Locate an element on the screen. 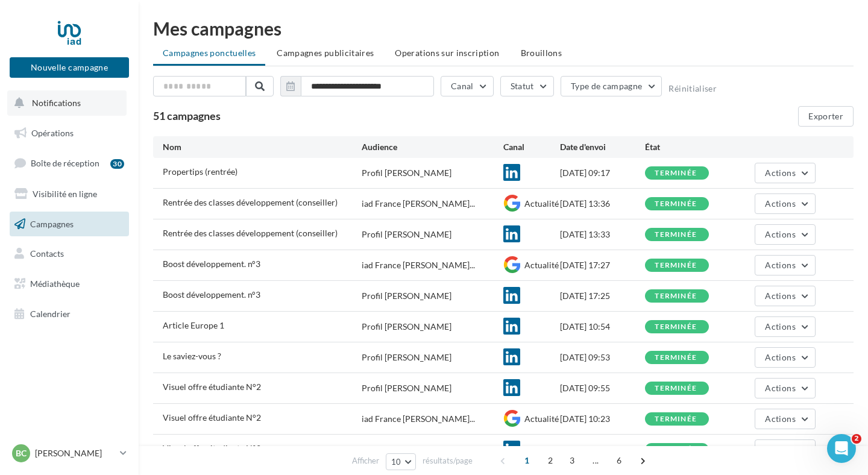 Image resolution: width=868 pixels, height=475 pixels. div: 30 is located at coordinates (117, 164).